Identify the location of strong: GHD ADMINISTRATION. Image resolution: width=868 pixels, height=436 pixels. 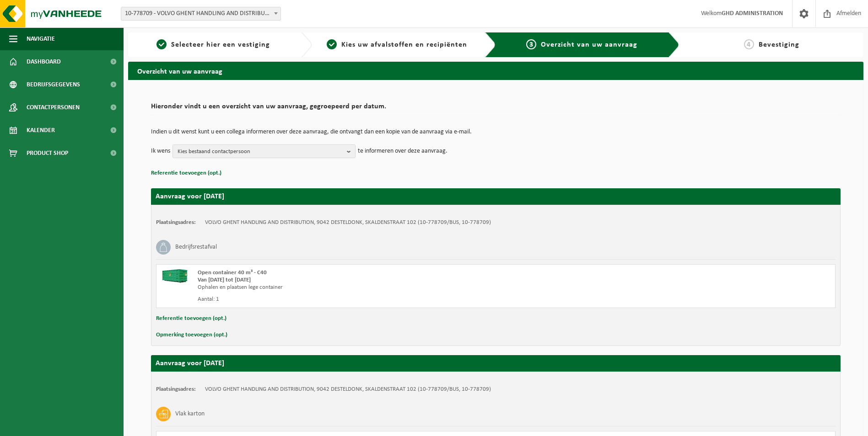
(752, 13).